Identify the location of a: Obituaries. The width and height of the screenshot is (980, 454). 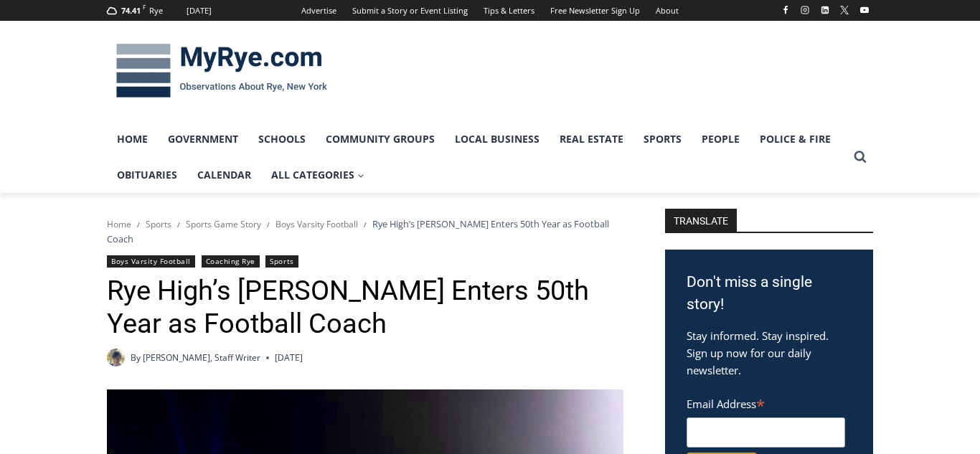
(147, 175).